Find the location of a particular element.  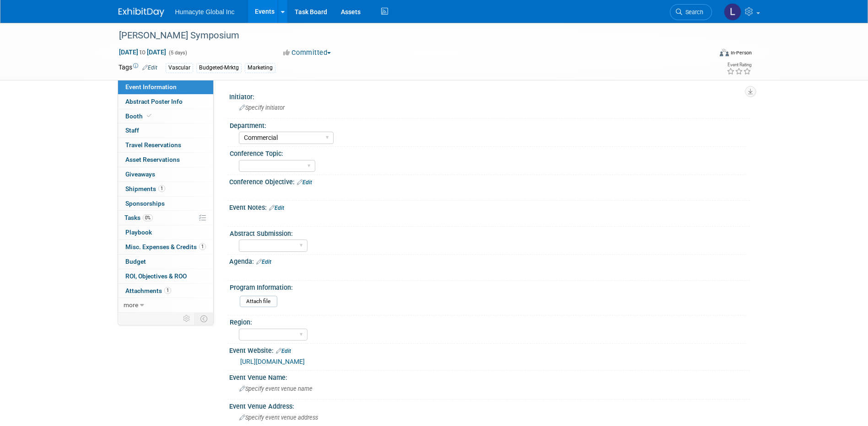

a: more is located at coordinates (165, 305).